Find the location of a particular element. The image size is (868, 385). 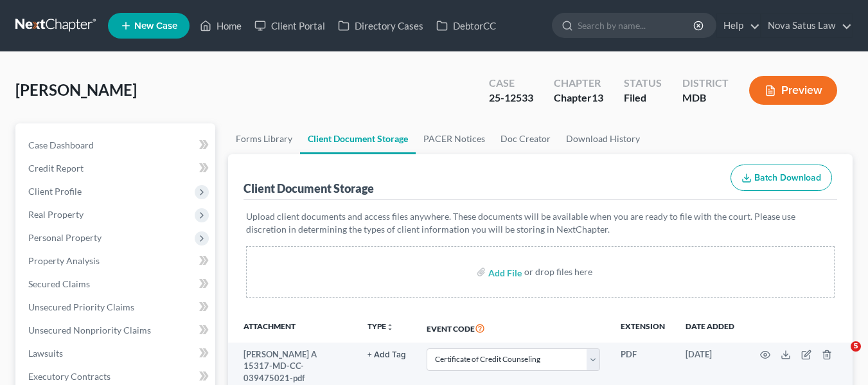

span: 13 is located at coordinates (598, 97).